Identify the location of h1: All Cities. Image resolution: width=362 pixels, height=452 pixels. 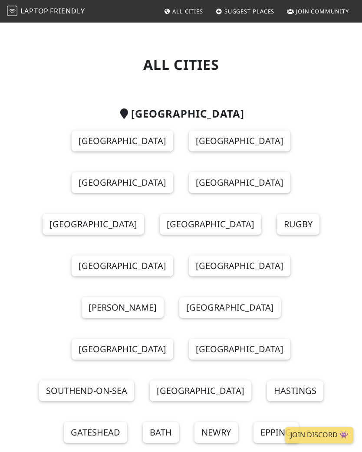
(181, 65).